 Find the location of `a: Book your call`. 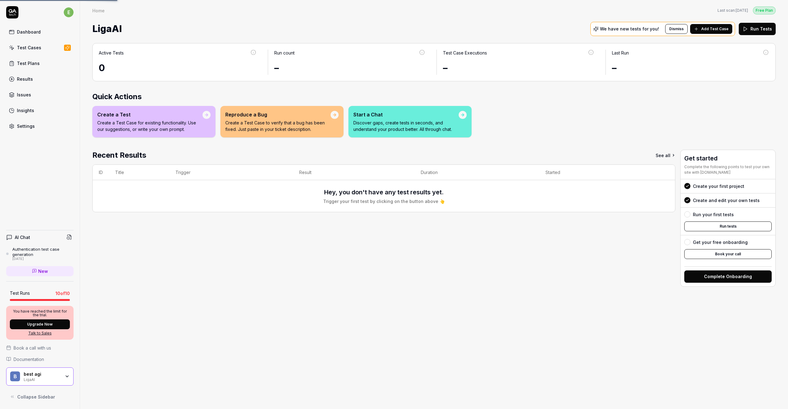

a: Book your call is located at coordinates (728, 254).